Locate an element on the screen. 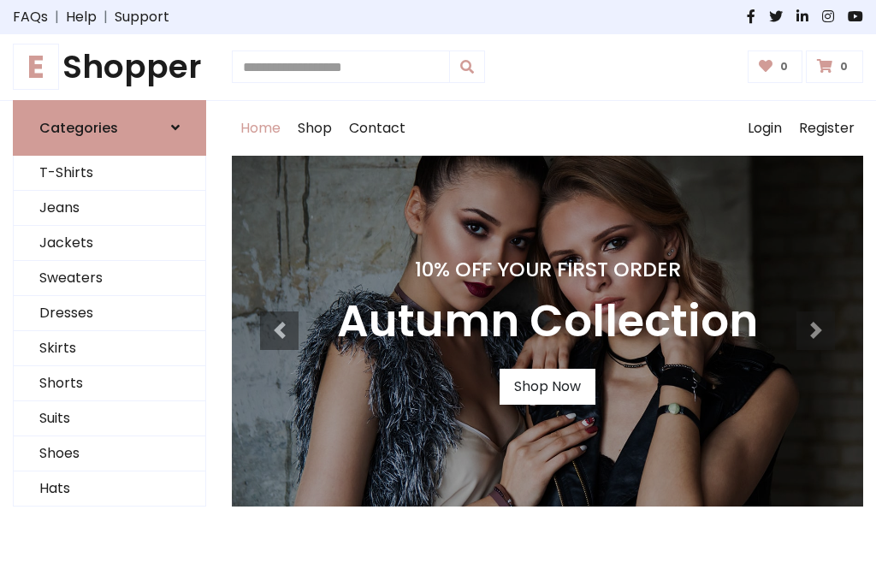 This screenshot has width=876, height=563. h1: Shopper is located at coordinates (109, 67).